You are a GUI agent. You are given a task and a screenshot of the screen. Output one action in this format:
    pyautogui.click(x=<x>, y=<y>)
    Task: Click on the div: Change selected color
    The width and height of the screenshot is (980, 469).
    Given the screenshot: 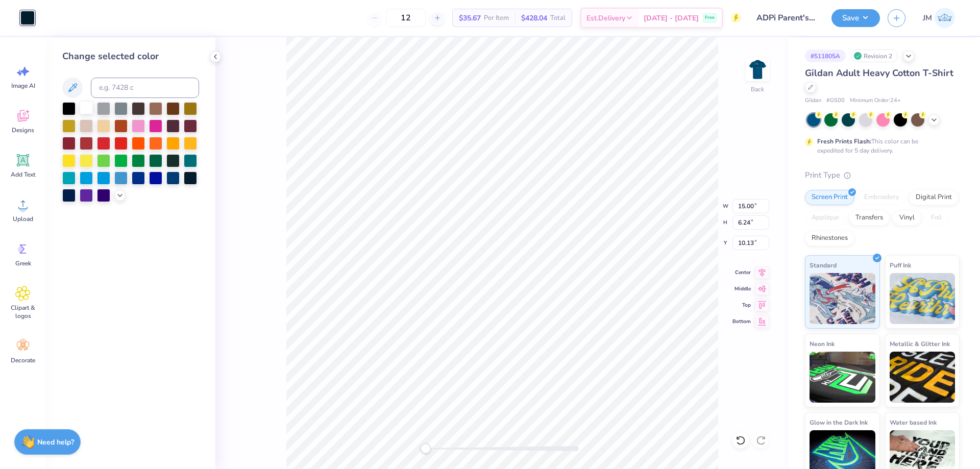 What is the action you would take?
    pyautogui.click(x=130, y=56)
    